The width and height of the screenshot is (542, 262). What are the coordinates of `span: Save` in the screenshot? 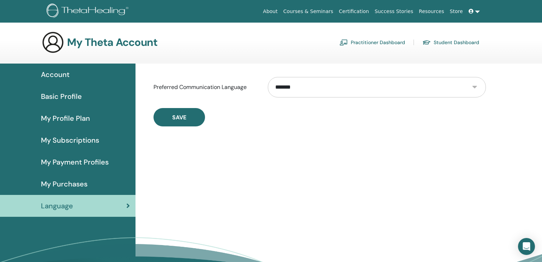 It's located at (179, 117).